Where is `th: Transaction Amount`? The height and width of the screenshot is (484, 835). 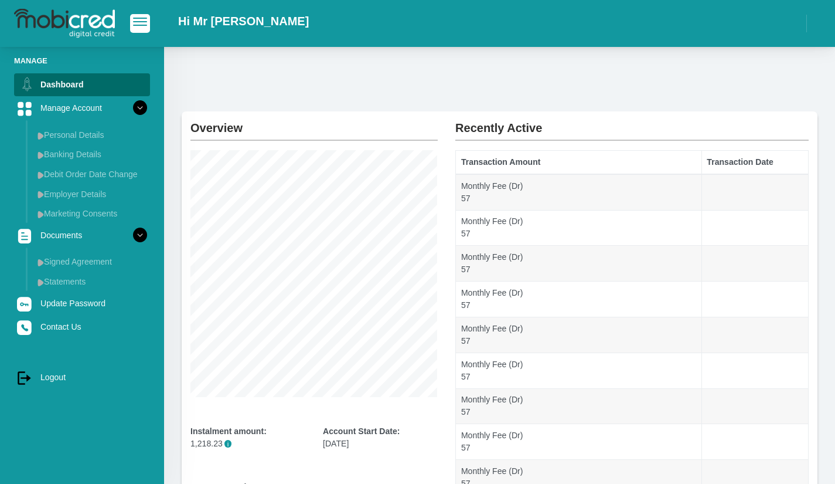 th: Transaction Amount is located at coordinates (579, 162).